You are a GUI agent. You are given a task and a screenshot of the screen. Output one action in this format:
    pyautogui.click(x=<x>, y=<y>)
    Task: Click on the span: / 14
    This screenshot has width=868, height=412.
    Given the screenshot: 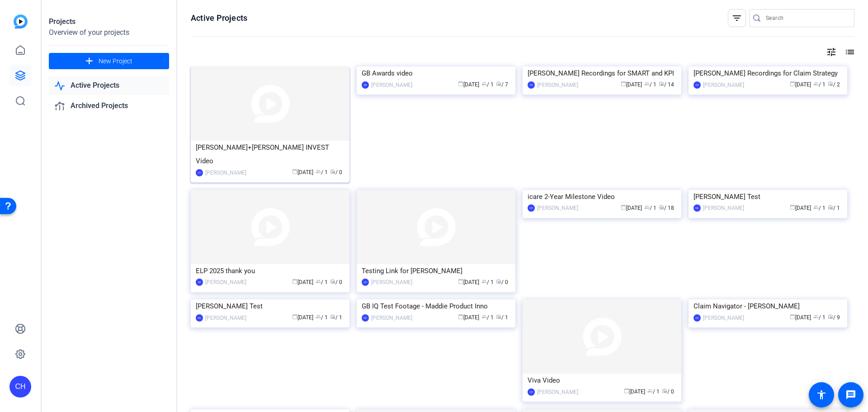 What is the action you would take?
    pyautogui.click(x=666, y=85)
    